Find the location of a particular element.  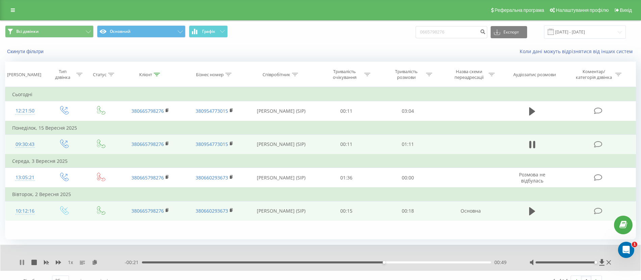

button: Основний is located at coordinates (141, 31).